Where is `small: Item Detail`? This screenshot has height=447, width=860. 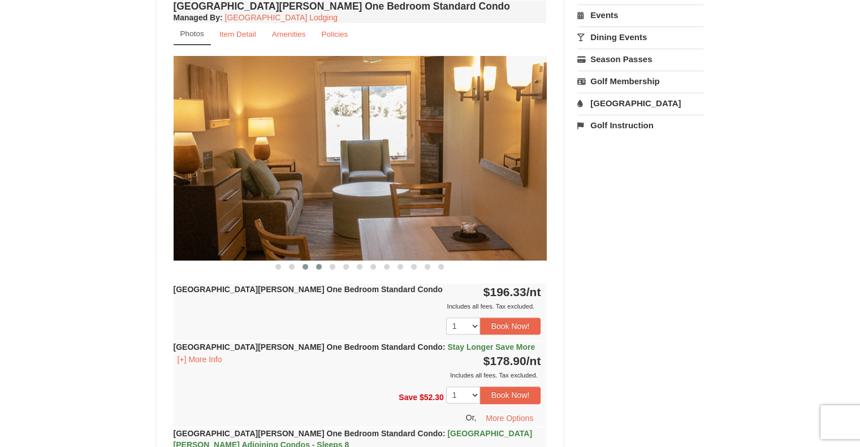
small: Item Detail is located at coordinates (237, 34).